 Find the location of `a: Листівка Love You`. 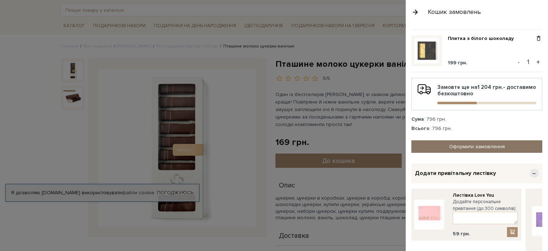

a: Листівка Love You is located at coordinates (486, 195).